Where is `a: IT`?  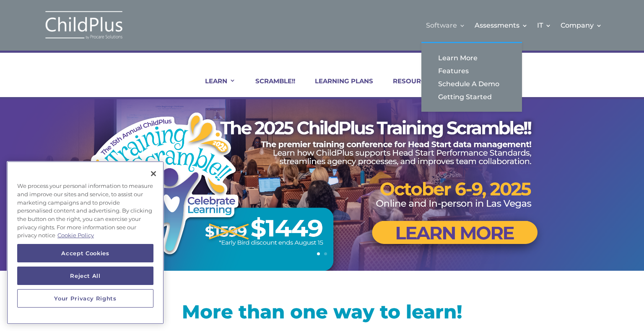
a: IT is located at coordinates (544, 25).